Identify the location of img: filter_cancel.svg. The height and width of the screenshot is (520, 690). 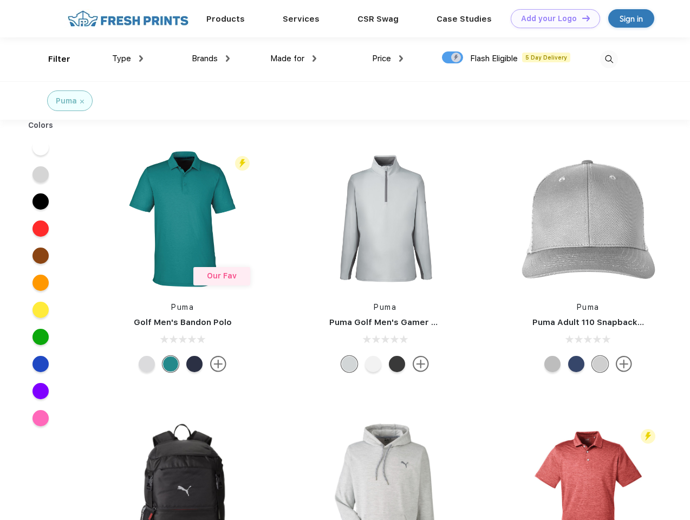
(82, 101).